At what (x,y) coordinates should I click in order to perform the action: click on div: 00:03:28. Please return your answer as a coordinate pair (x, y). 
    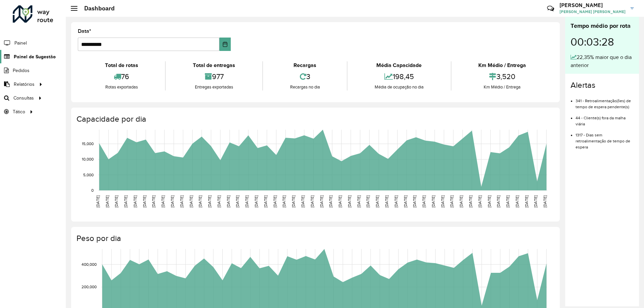
    Looking at the image, I should click on (602, 42).